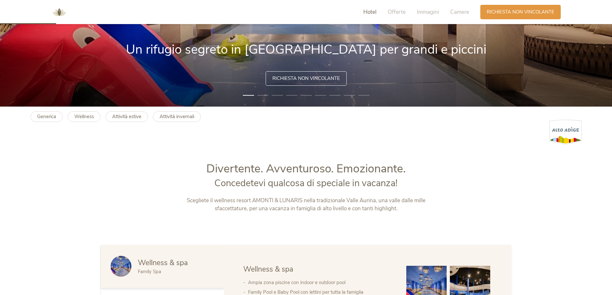  Describe the element at coordinates (397, 12) in the screenshot. I see `span: Offerte` at that location.